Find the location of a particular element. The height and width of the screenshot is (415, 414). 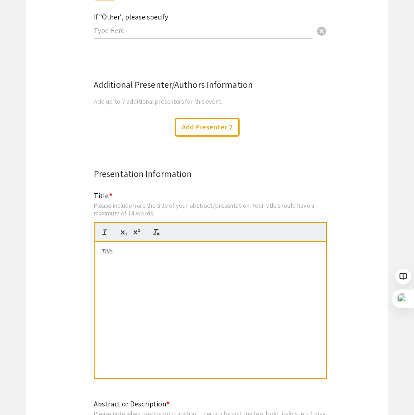

div: Presentation Information is located at coordinates (207, 174).